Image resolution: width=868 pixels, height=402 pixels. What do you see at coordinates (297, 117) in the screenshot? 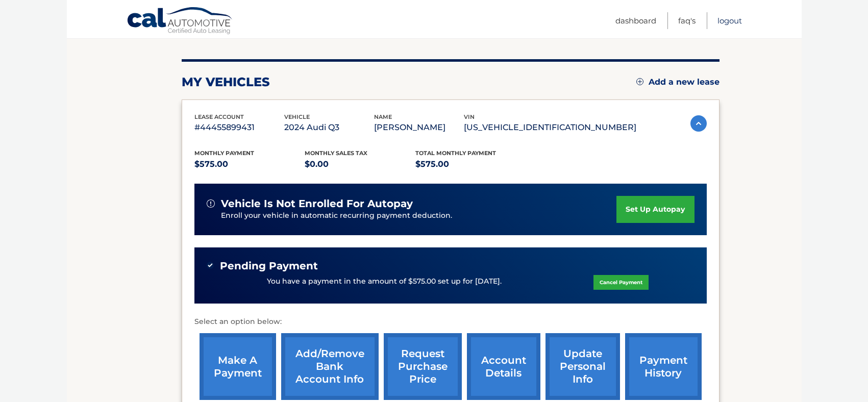
I see `span: vehicle` at bounding box center [297, 117].